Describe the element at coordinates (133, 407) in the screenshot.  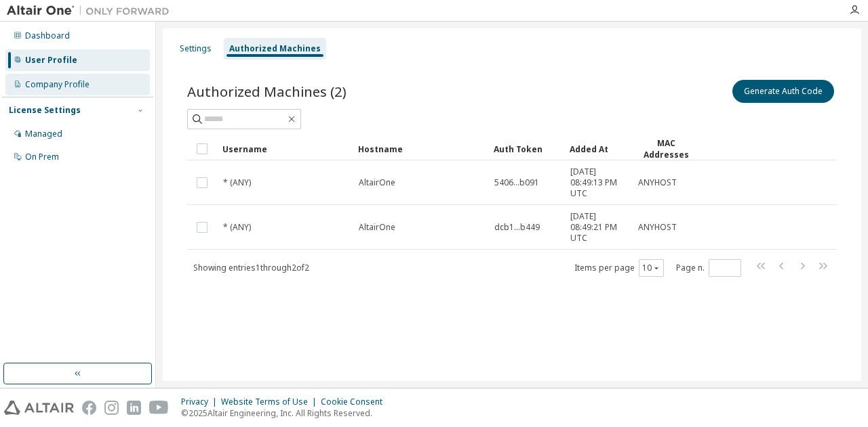
I see `img: linkedin.svg` at that location.